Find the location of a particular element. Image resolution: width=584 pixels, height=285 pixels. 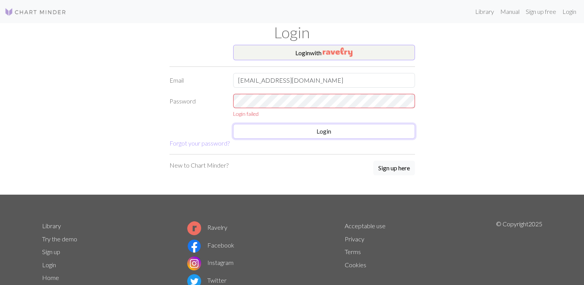

a: Instagram is located at coordinates (210, 262).